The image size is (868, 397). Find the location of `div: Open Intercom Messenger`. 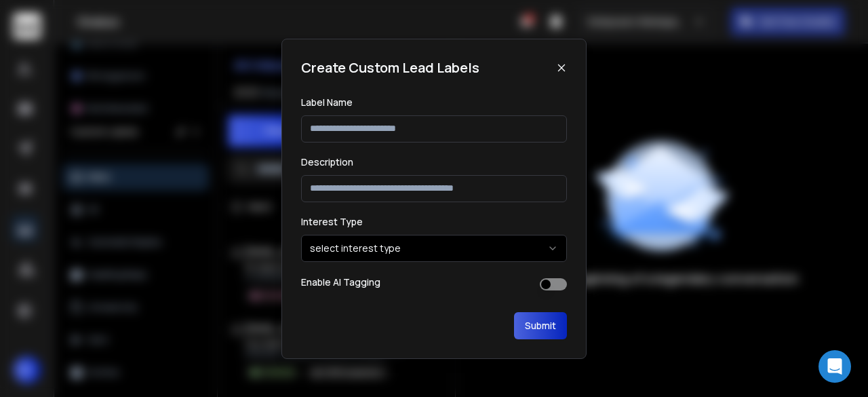

div: Open Intercom Messenger is located at coordinates (835, 367).